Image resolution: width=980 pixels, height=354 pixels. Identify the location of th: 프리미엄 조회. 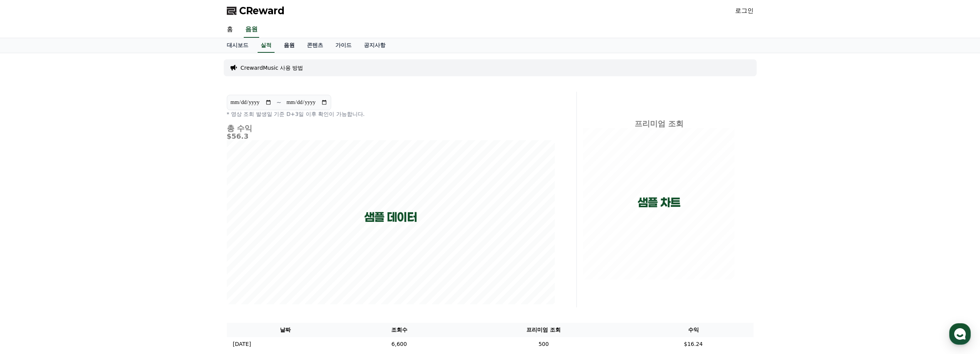
(543, 330).